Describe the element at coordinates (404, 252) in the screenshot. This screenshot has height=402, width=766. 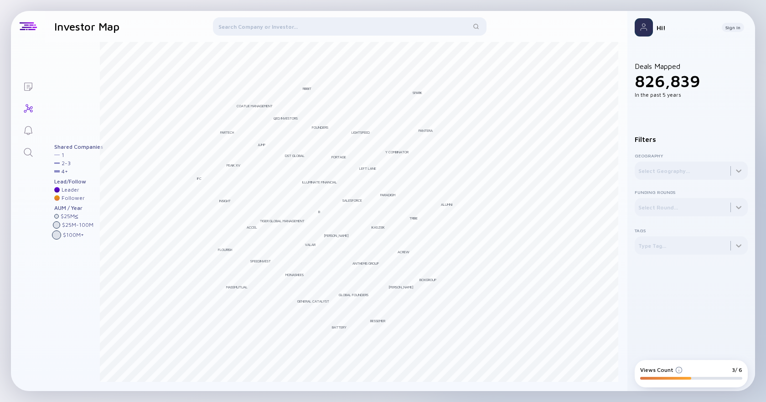
I see `div: ACrew` at that location.